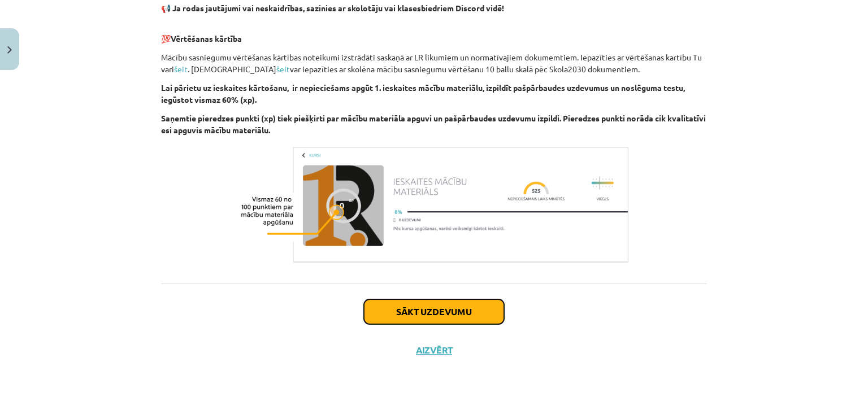 The image size is (868, 397). I want to click on b: Saņemtie pieredzes punkti (xp) tiek piešķirti par mācību materiāla apguvi un pašpārbaudes uzdevum..., so click(433, 124).